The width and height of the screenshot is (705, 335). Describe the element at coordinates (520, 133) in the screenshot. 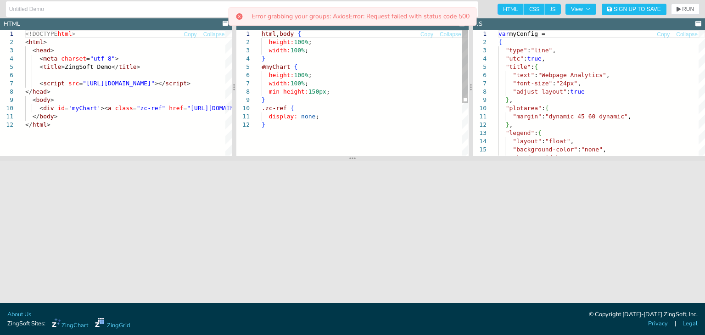

I see `span: "legend"` at that location.